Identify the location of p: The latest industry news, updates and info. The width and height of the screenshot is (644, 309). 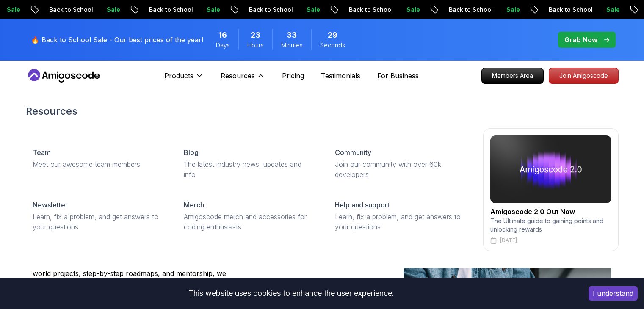
(249, 169).